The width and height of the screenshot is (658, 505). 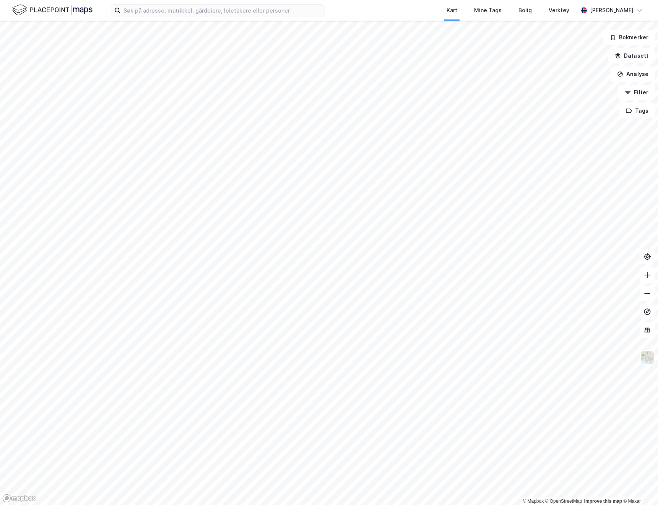 What do you see at coordinates (488, 10) in the screenshot?
I see `div: Mine Tags` at bounding box center [488, 10].